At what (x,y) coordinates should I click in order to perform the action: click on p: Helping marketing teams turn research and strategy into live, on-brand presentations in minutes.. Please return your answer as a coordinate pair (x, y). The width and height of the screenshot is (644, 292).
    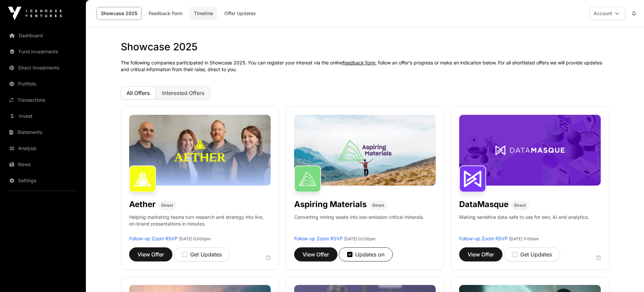
    Looking at the image, I should click on (200, 225).